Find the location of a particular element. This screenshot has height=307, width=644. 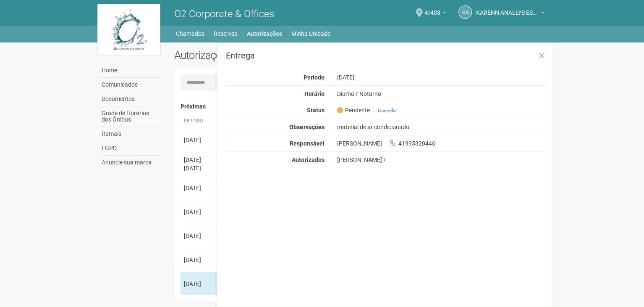

a: Anuncie sua marca is located at coordinates (130, 162).